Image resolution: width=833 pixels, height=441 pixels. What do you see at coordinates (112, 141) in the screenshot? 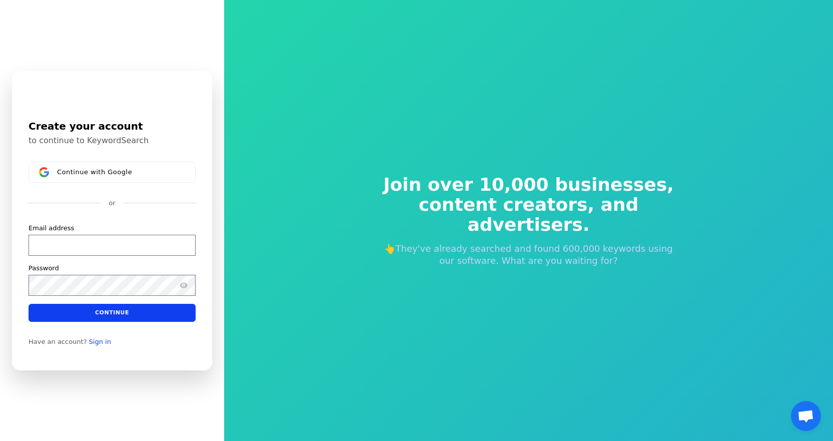
I see `p: to continue to KeywordSearch` at bounding box center [112, 141].